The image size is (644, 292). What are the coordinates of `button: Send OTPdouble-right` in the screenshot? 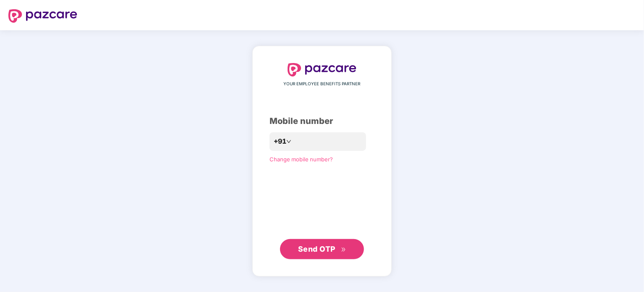 It's located at (322, 249).